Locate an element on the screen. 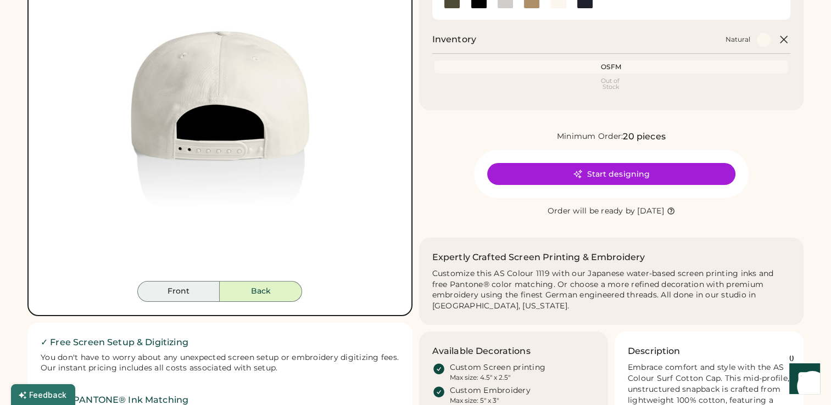 This screenshot has width=831, height=405. h3: Description is located at coordinates (654, 352).